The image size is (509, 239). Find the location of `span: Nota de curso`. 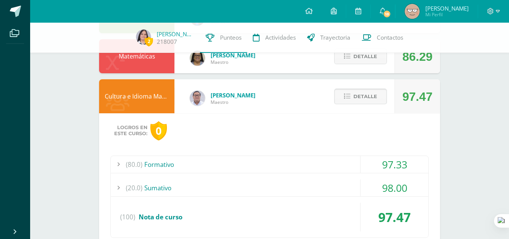

span: Nota de curso is located at coordinates (161, 216).